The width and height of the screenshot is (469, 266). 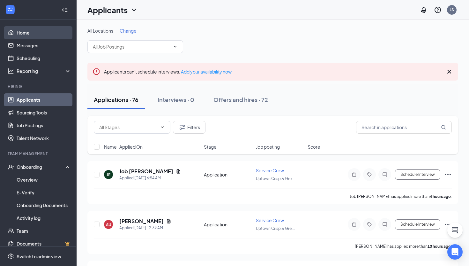 I want to click on a: Home, so click(x=44, y=33).